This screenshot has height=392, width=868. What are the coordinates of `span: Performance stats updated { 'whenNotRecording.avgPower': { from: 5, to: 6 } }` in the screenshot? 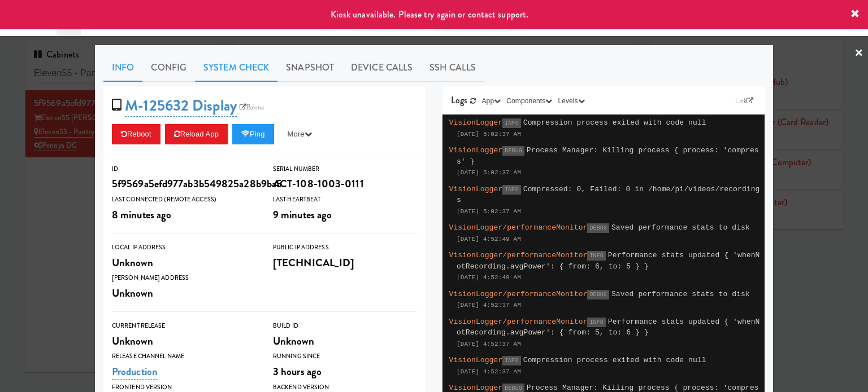 It's located at (608, 327).